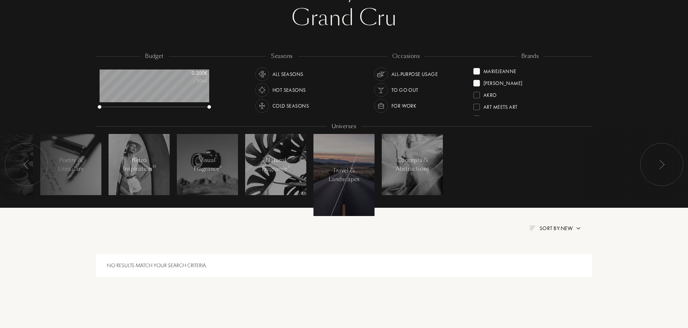  Describe the element at coordinates (220, 166) in the screenshot. I see `span: 6` at that location.